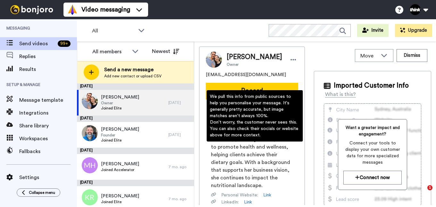 Image resolution: width=436 pixels, height=207 pixels. Describe the element at coordinates (372, 30) in the screenshot. I see `button: Invite` at that location.